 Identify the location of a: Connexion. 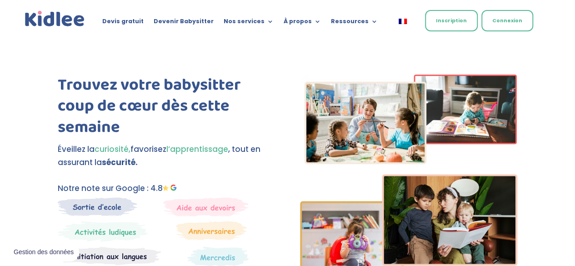
(508, 20).